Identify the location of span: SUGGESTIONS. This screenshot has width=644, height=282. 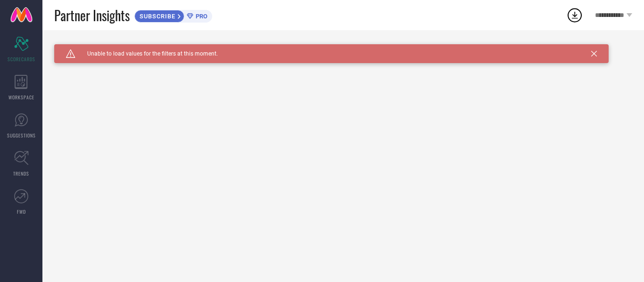
(21, 135).